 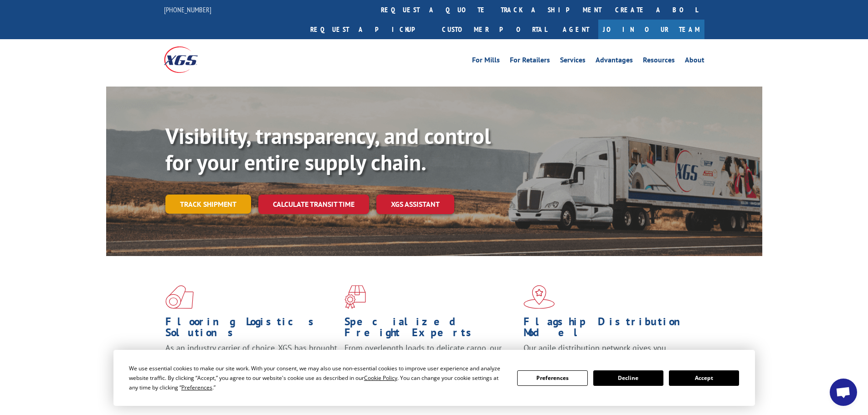 What do you see at coordinates (539, 297) in the screenshot?
I see `img: xgs-icon-flagship-distribution-model-red` at bounding box center [539, 297].